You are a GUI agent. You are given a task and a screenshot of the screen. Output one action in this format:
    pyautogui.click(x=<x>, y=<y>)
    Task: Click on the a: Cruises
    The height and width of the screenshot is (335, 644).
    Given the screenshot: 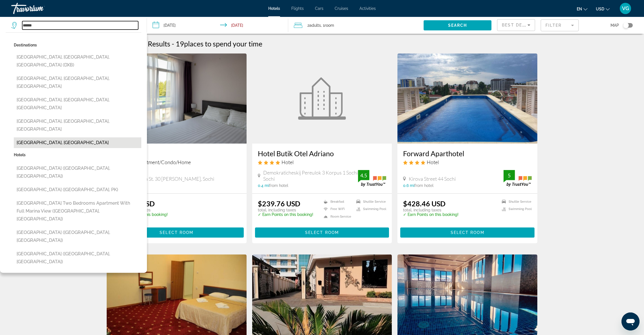 What is the action you would take?
    pyautogui.click(x=342, y=8)
    